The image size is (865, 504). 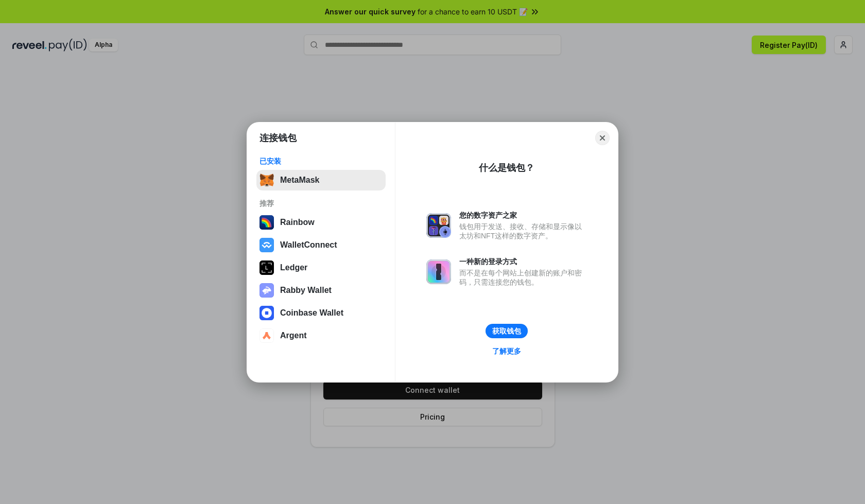 I want to click on button: 获取钱包, so click(x=507, y=331).